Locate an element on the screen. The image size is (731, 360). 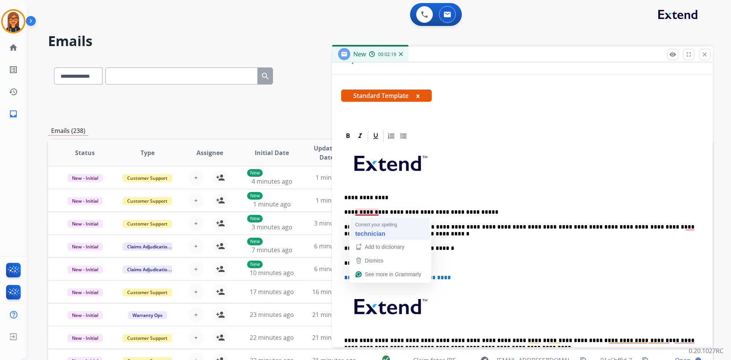
span: Initial Date is located at coordinates (272, 153).